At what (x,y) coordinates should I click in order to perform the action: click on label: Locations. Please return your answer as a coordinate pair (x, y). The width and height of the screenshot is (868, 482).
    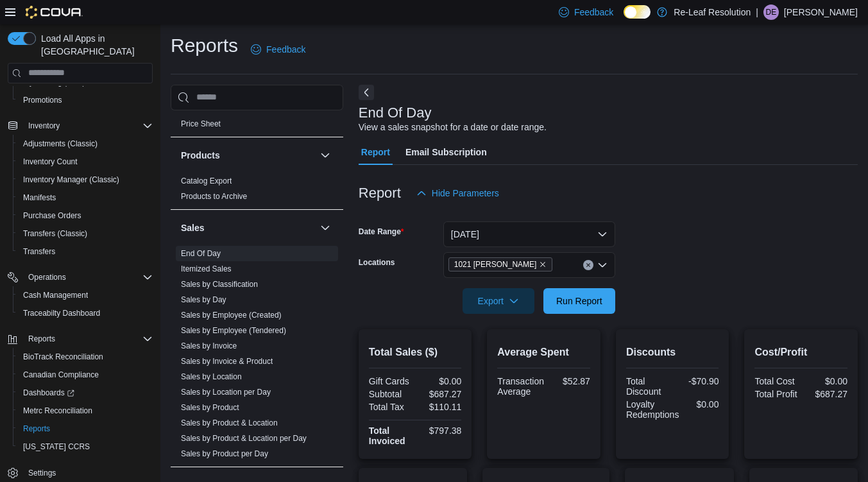
    Looking at the image, I should click on (377, 263).